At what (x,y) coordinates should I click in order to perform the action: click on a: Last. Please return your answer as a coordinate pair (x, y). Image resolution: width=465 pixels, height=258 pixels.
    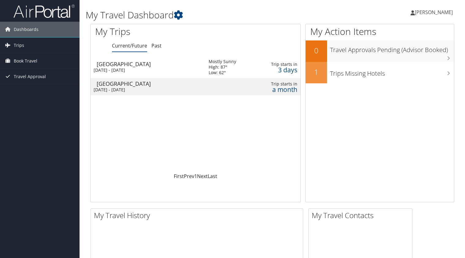
    Looking at the image, I should click on (212, 176).